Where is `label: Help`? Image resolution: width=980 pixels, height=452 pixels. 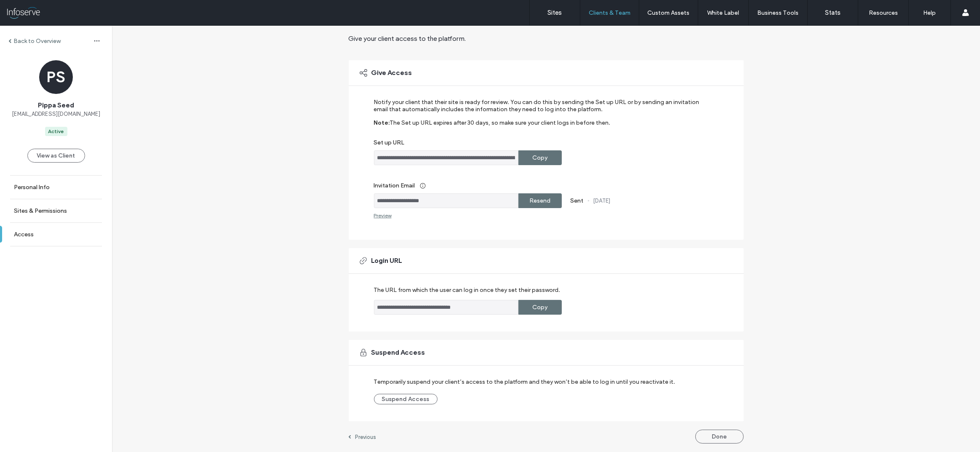
label: Help is located at coordinates (929, 12).